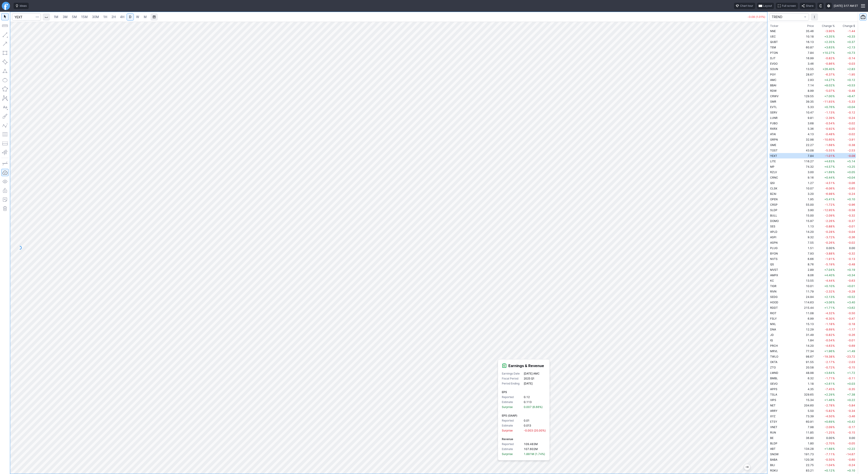  I want to click on button: Settings, so click(829, 6).